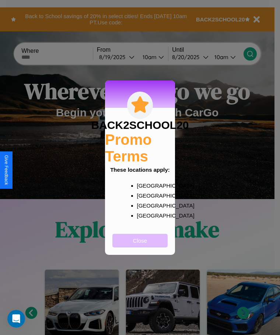  Describe the element at coordinates (140, 148) in the screenshot. I see `h2: Promo Terms` at that location.